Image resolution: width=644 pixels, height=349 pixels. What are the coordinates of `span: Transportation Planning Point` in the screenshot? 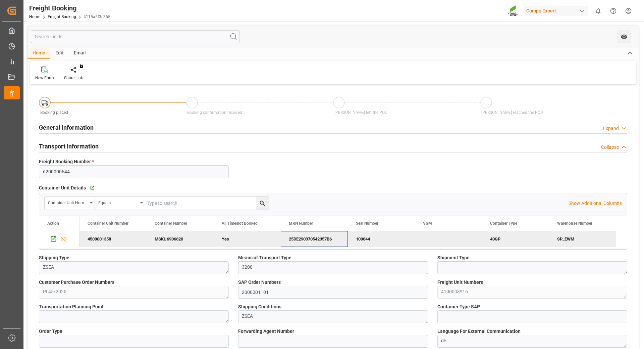 It's located at (71, 306).